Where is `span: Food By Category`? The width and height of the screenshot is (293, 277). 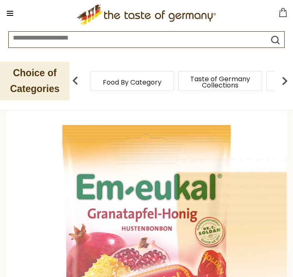
span: Food By Category is located at coordinates (132, 82).